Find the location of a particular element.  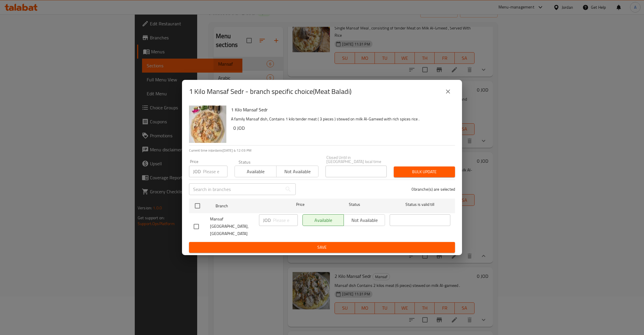

span: Not available is located at coordinates (297, 171).